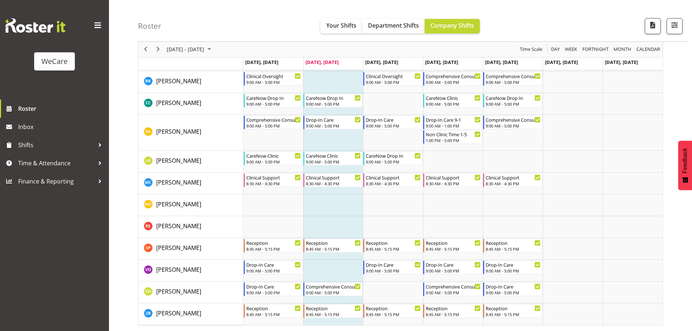  I want to click on div: Liandy Kritzinger"s event - CareNow Drop In Begin From Wednesday, August 20, 2025 at 9:00:00 AM G..., so click(393, 158).